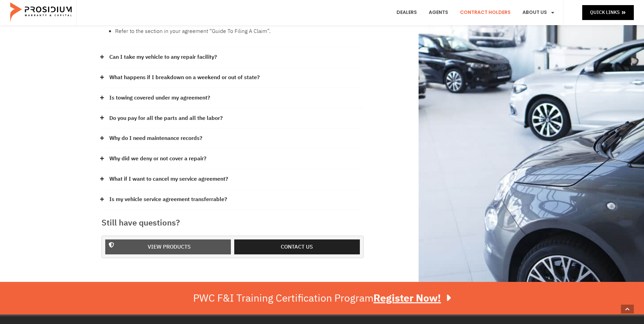 Image resolution: width=644 pixels, height=324 pixels. I want to click on a: View Products, so click(168, 247).